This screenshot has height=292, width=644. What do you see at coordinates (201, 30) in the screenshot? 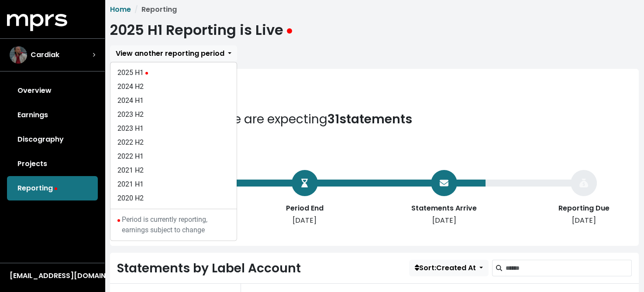
I see `h1: 2025 H1 Reporting is Live` at bounding box center [201, 30].